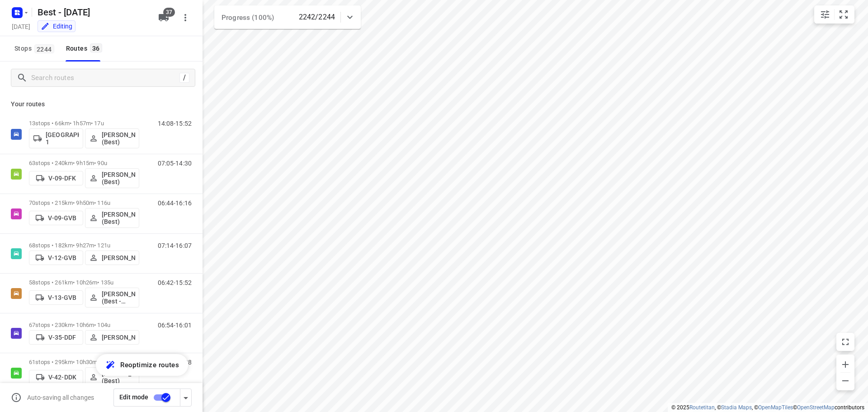 The image size is (868, 412). I want to click on span: Stops, so click(36, 48).